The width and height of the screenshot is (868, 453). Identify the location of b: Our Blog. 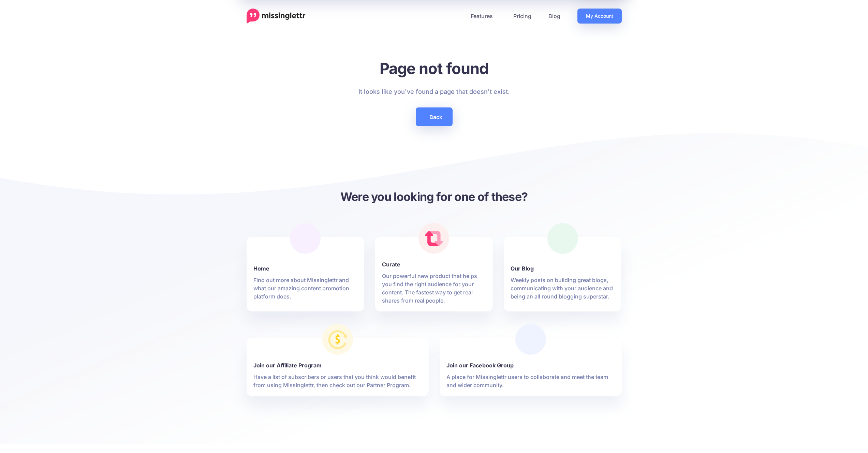
(563, 269).